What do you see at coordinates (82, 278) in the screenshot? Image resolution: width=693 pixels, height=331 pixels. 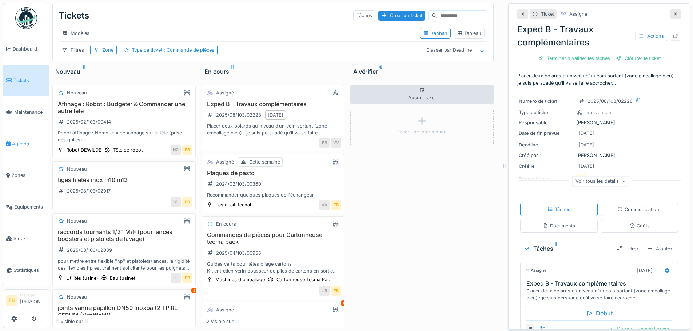 I see `div: Utilités (usine)` at bounding box center [82, 278].